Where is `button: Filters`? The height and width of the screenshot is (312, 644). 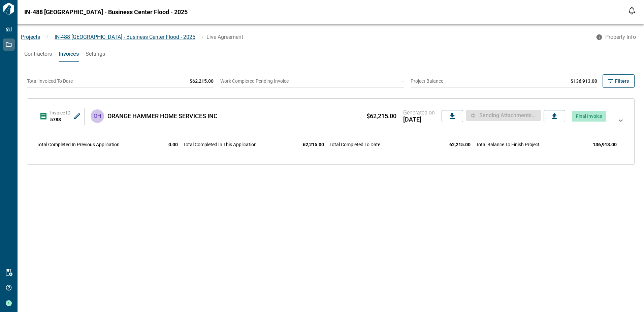 button: Filters is located at coordinates (618, 81).